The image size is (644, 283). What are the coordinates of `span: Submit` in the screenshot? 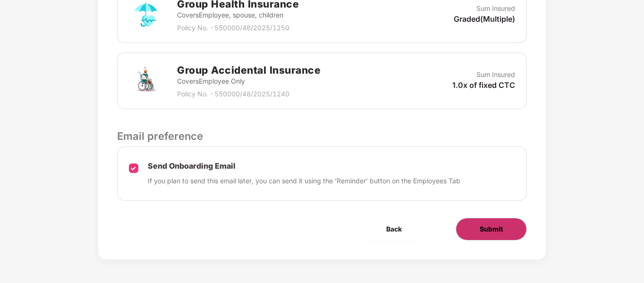 It's located at (491, 229).